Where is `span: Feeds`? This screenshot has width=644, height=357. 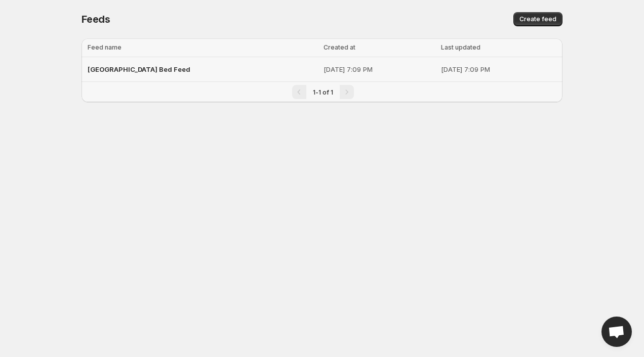 span: Feeds is located at coordinates (95, 20).